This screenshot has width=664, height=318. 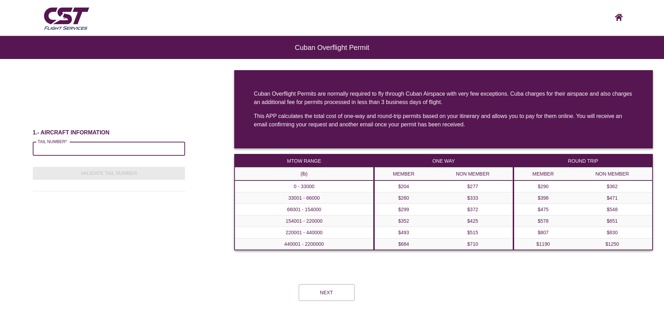 I want to click on img: CST Flight Services logo, so click(x=66, y=18).